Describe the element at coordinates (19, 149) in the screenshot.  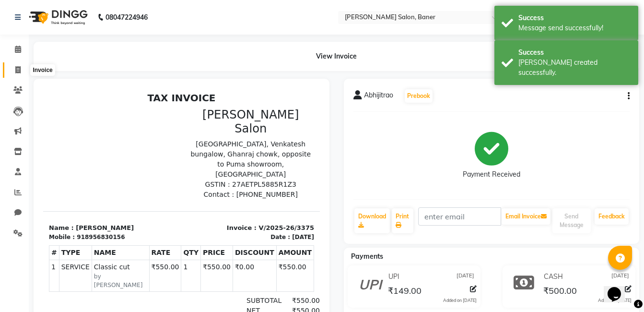
I see `div: Mobile :` at that location.